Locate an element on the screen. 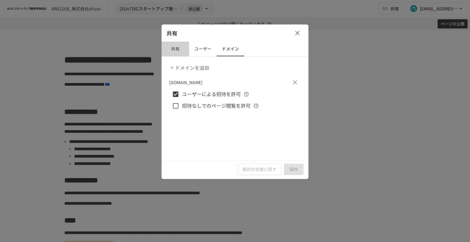  button: ドメイン is located at coordinates (231, 49).